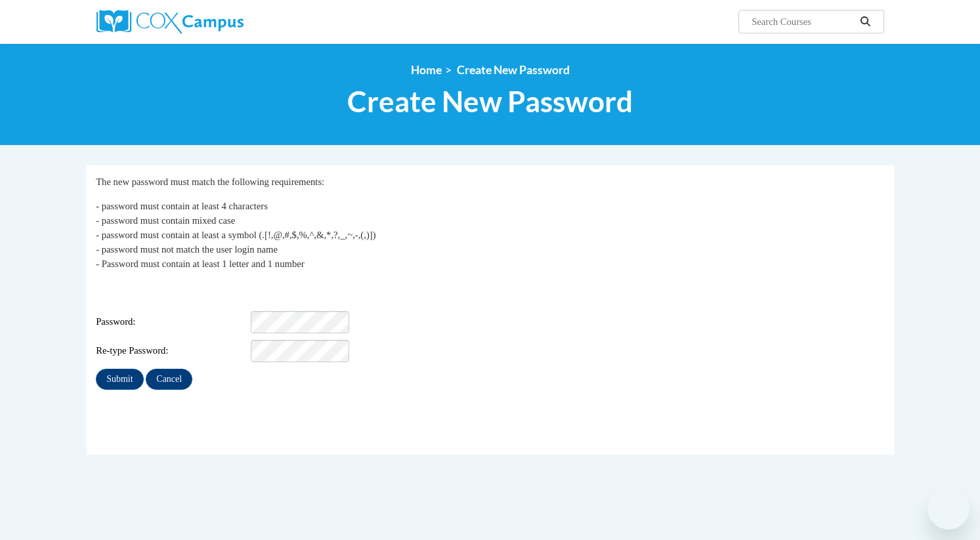  What do you see at coordinates (210, 182) in the screenshot?
I see `span: The new password must match the following requirements:` at bounding box center [210, 182].